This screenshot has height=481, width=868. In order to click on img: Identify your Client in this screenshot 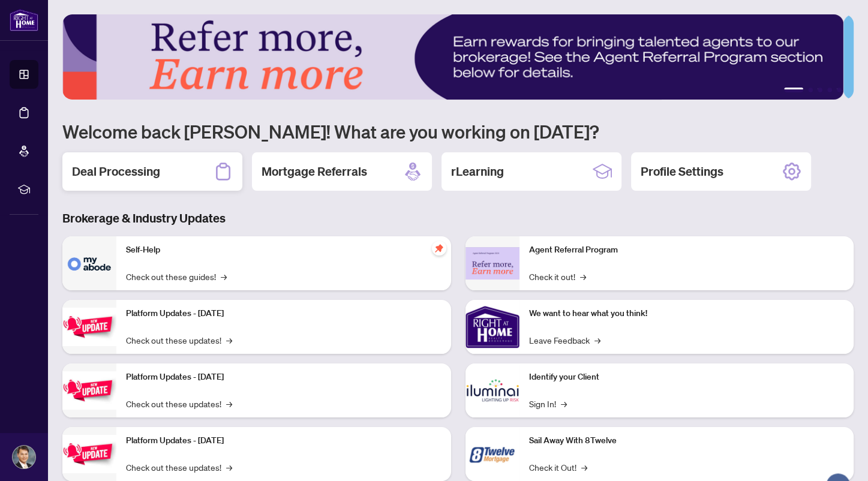, I will do `click(493, 391)`.